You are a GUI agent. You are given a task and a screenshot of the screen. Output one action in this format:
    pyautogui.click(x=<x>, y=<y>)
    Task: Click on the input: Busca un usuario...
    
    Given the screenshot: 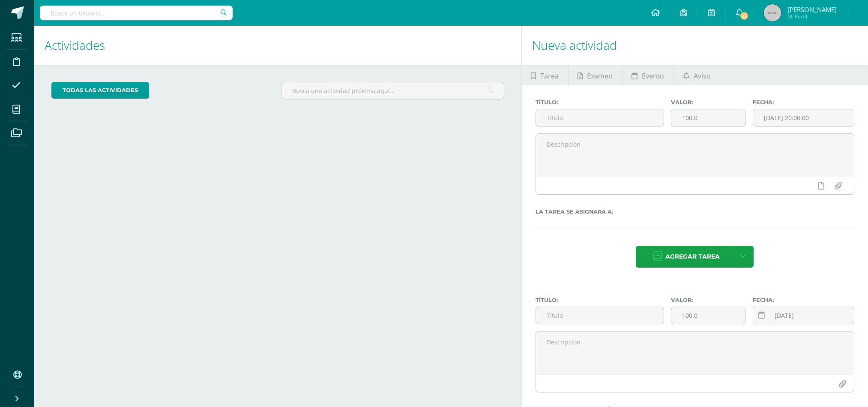 What is the action you would take?
    pyautogui.click(x=136, y=13)
    